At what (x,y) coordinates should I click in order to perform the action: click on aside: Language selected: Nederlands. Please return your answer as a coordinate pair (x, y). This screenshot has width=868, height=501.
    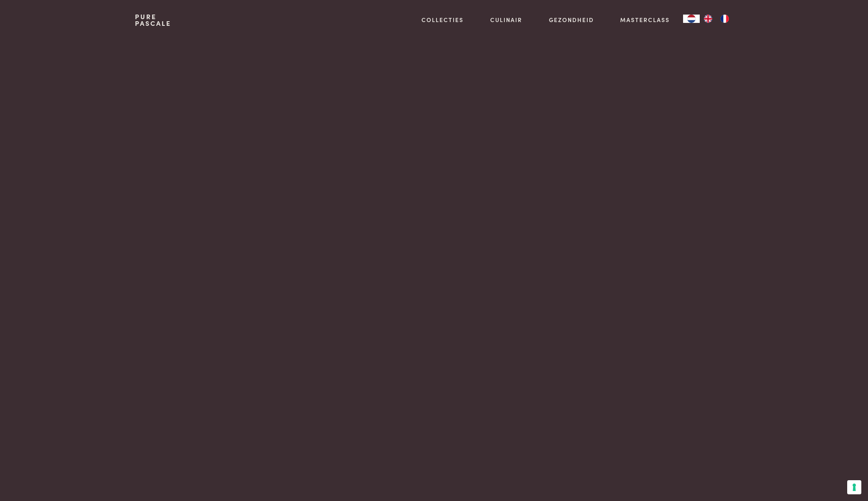
    Looking at the image, I should click on (708, 19).